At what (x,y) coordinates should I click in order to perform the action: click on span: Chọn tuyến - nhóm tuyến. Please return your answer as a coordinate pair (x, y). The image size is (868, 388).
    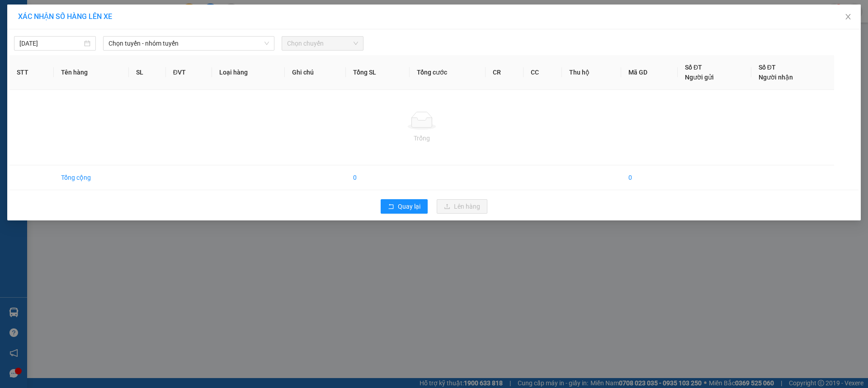
    Looking at the image, I should click on (188, 43).